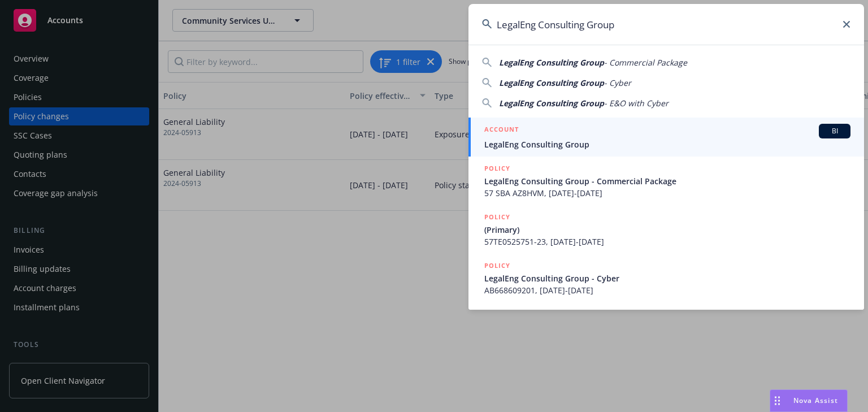 The image size is (868, 412). I want to click on h5: ACCOUNT, so click(501, 131).